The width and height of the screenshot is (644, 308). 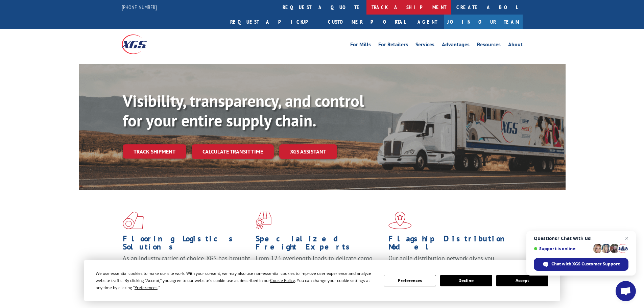 What do you see at coordinates (483, 22) in the screenshot?
I see `a: Join Our Team` at bounding box center [483, 22].